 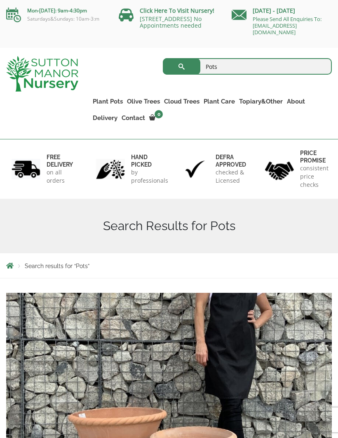 I want to click on img: 4.jpg, so click(x=280, y=169).